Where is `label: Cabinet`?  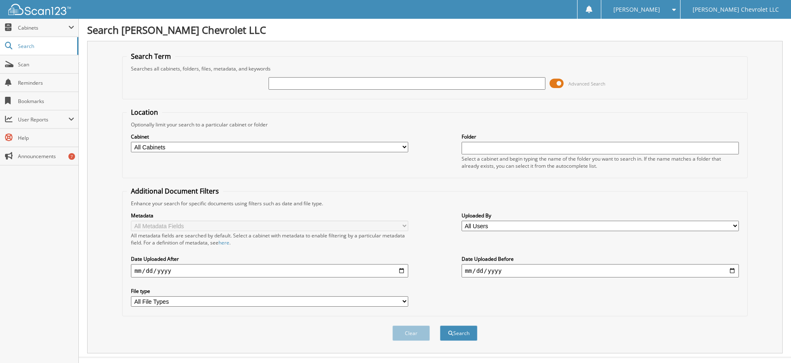
label: Cabinet is located at coordinates (269, 136).